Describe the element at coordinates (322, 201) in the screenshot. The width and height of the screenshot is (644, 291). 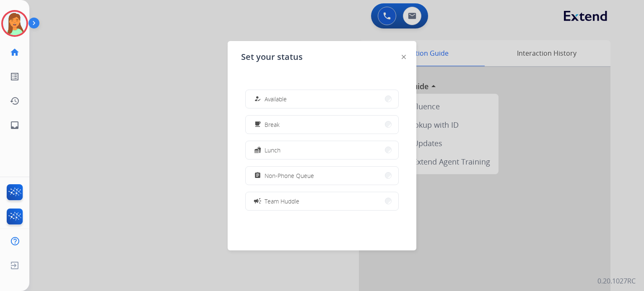
I see `button: Team Huddle` at that location.